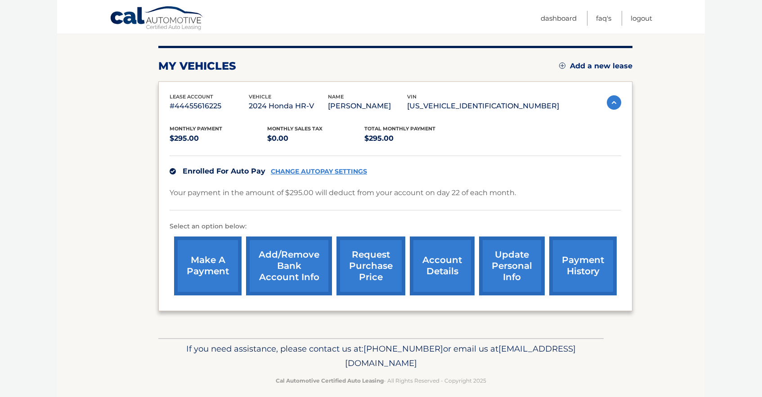 This screenshot has width=762, height=397. Describe the element at coordinates (224, 171) in the screenshot. I see `span: Enrolled For Auto Pay` at that location.